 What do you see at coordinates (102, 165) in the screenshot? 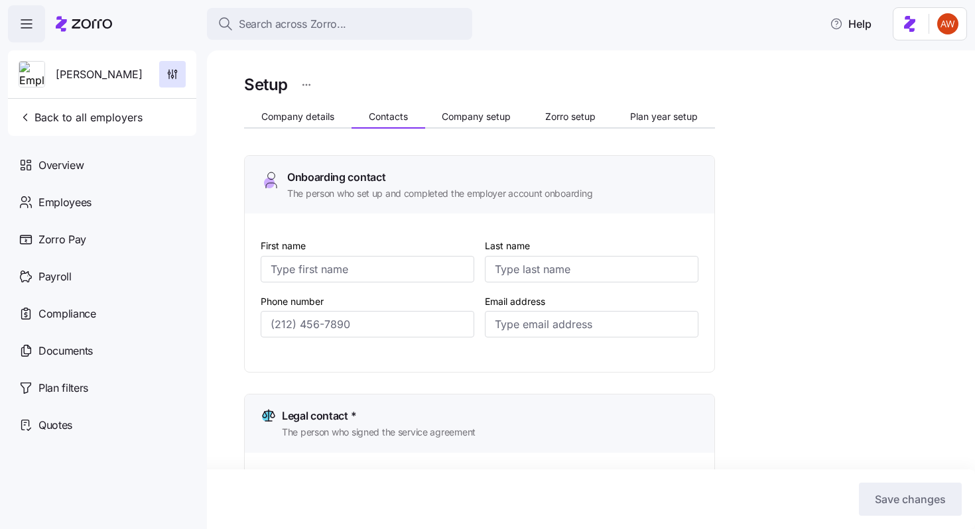
I see `a: Overview` at bounding box center [102, 165].